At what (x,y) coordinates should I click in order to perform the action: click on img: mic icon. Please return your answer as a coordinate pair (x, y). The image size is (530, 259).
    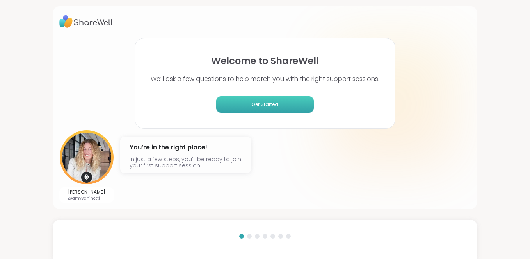
    Looking at the image, I should click on (87, 177).